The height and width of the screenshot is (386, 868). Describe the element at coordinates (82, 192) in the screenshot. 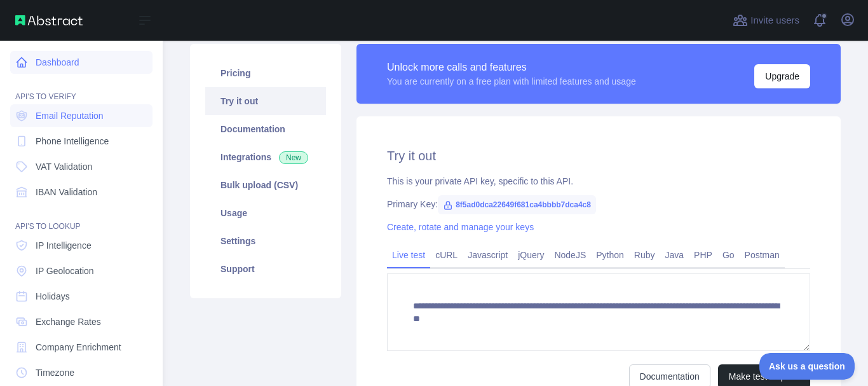

I see `a: IBAN Validation` at that location.